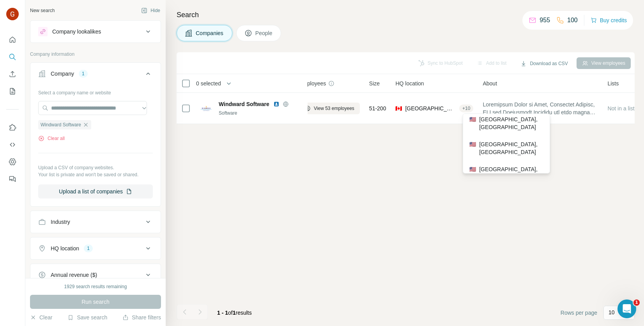 The height and width of the screenshot is (326, 644). What do you see at coordinates (329, 108) in the screenshot?
I see `button: View 53 employees` at bounding box center [329, 108].